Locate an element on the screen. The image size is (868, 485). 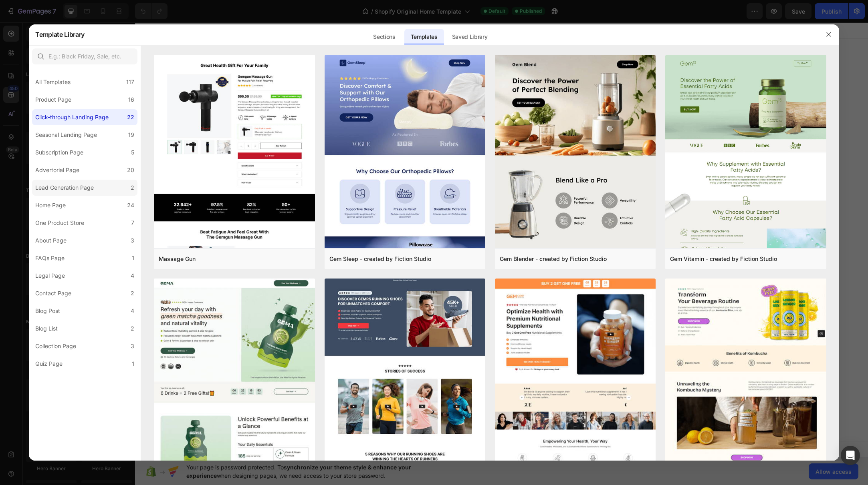
div: Saved Library is located at coordinates (470, 37).